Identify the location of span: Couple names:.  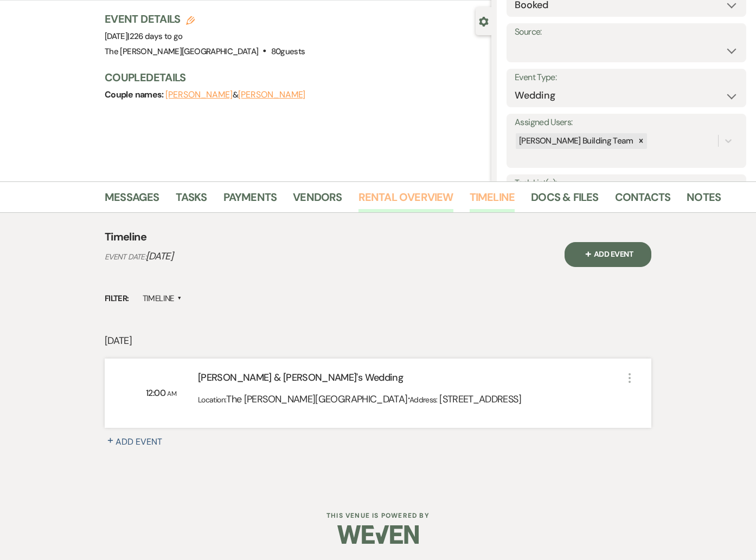
(135, 95).